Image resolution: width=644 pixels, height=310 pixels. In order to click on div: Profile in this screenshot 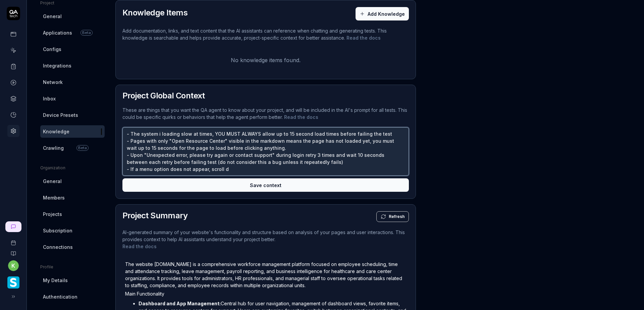, I will do `click(73, 267)`.